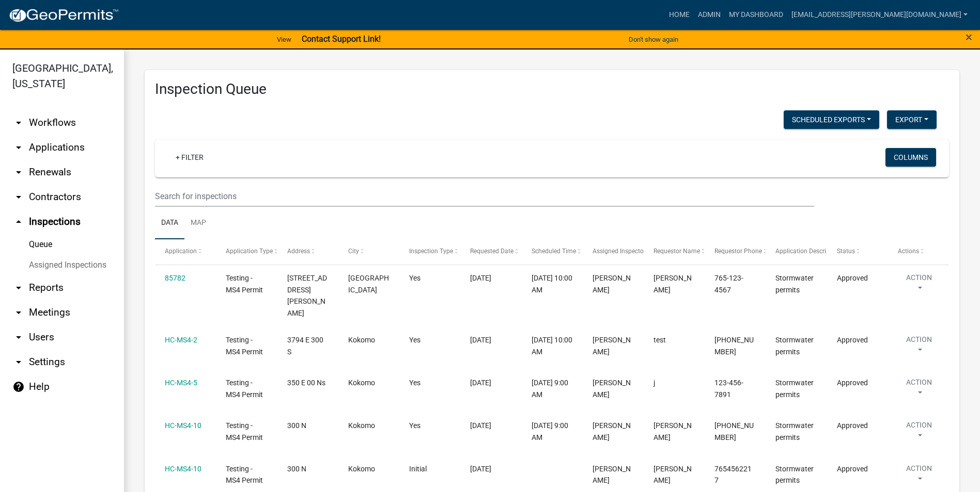 Image resolution: width=980 pixels, height=492 pixels. What do you see at coordinates (808, 252) in the screenshot?
I see `span: Application Description` at bounding box center [808, 252].